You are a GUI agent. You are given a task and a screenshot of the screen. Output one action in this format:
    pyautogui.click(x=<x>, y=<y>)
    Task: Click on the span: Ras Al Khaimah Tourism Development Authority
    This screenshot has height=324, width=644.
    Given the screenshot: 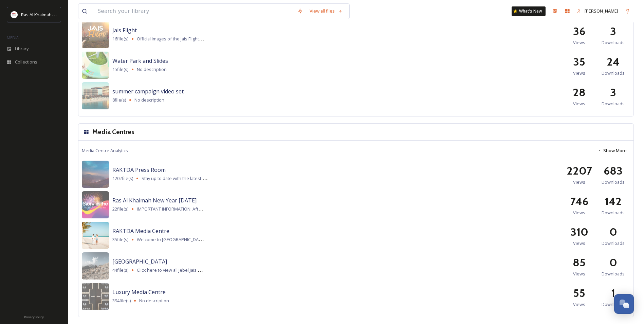 What is the action you would take?
    pyautogui.click(x=69, y=14)
    